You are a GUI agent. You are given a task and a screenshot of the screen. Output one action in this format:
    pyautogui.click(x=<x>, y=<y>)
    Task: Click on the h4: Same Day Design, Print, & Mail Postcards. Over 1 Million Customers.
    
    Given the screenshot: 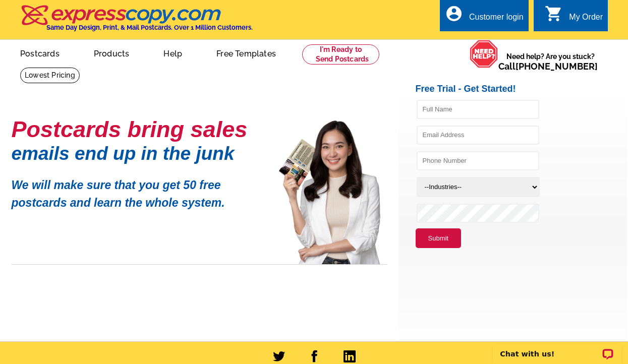 What is the action you would take?
    pyautogui.click(x=149, y=27)
    